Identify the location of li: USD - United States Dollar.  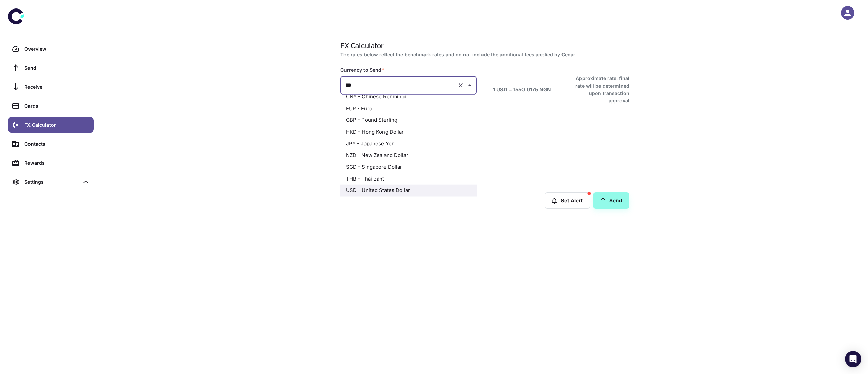
(409, 191).